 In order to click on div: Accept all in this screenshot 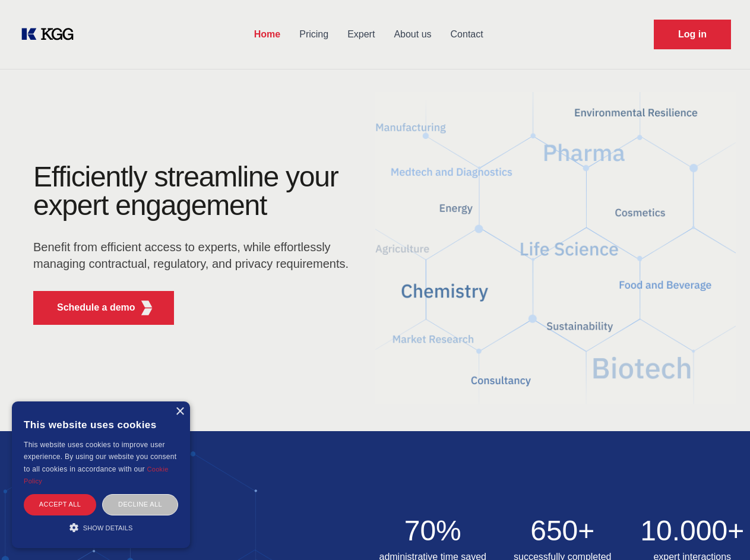, I will do `click(60, 503)`.